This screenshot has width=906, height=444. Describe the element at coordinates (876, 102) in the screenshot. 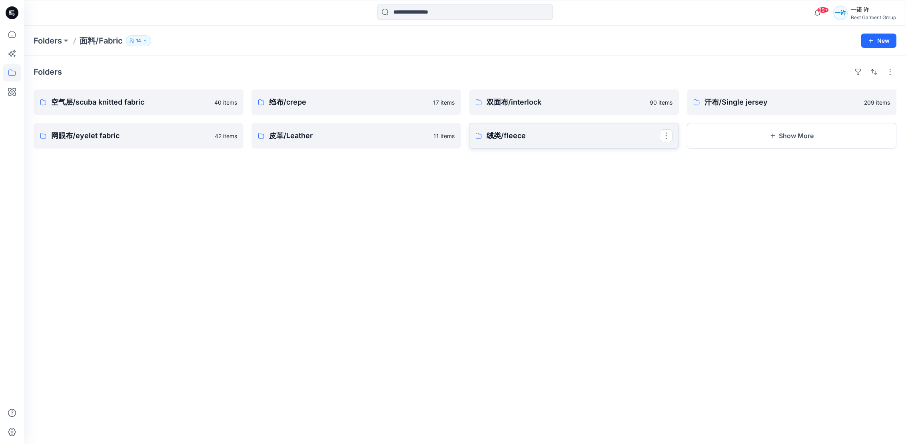

I see `p: 209 items` at that location.